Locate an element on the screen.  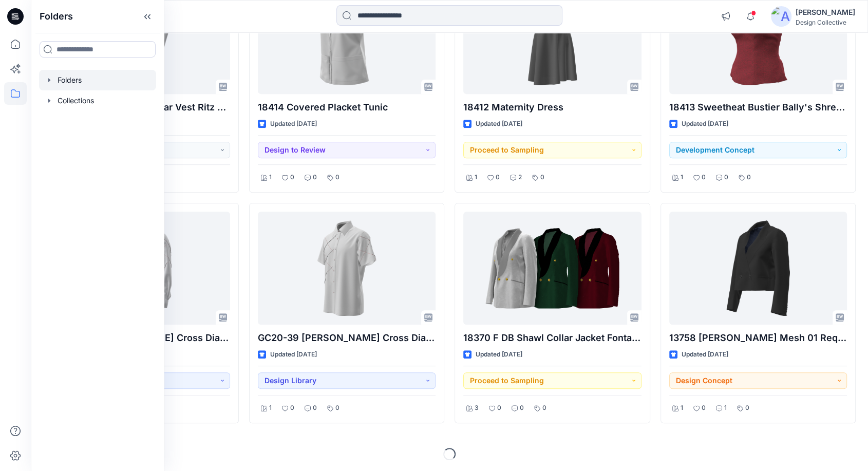
p: 18413 Sweetheat Bustier Bally's Shreveport is located at coordinates (758, 107).